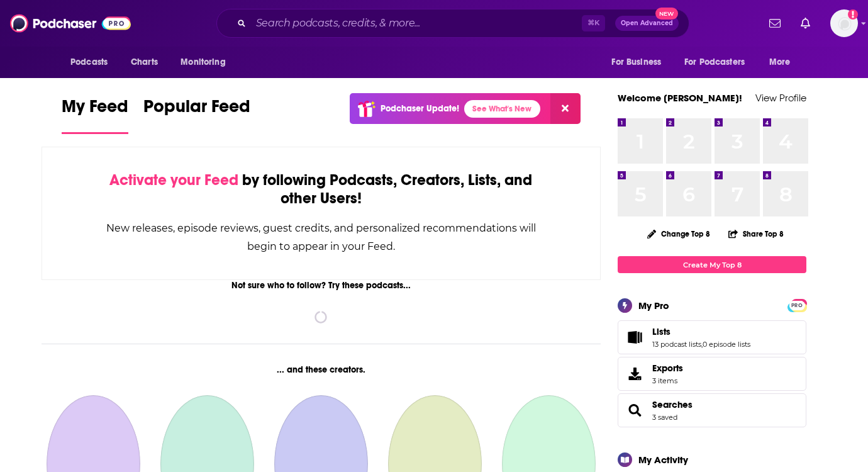 This screenshot has height=472, width=868. Describe the element at coordinates (844, 24) in the screenshot. I see `span: Logged in as broadleafbooks_` at that location.